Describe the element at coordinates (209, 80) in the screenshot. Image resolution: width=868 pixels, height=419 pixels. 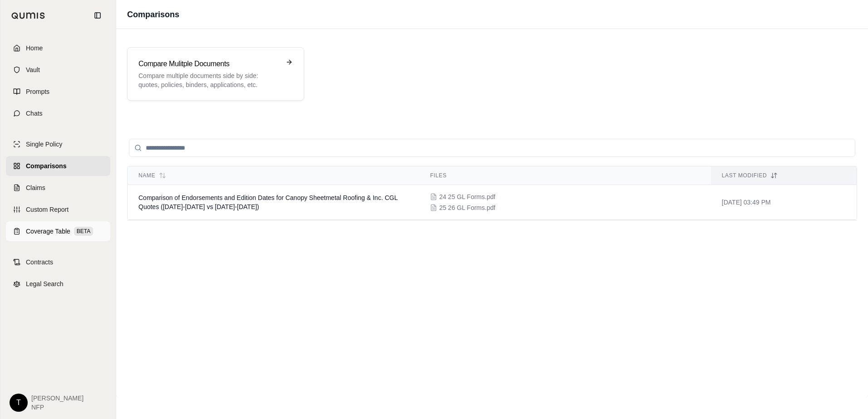
I see `p: Compare multiple documents side by side: quotes, policies, binders, applications, etc.` at that location.